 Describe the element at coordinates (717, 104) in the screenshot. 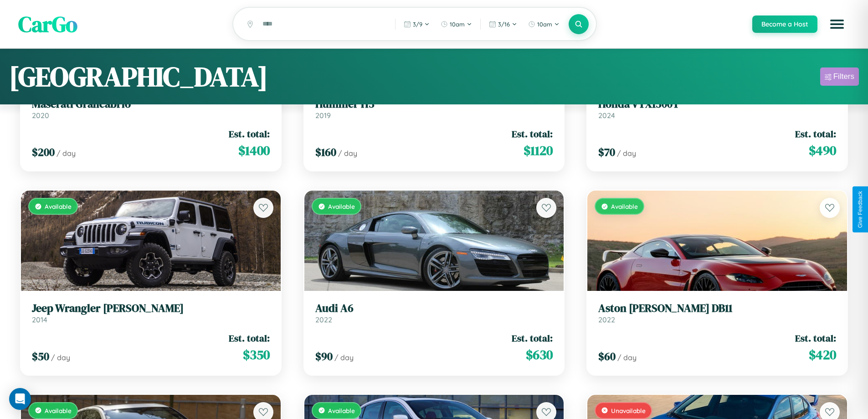

I see `h3: Honda VTX1300T` at that location.